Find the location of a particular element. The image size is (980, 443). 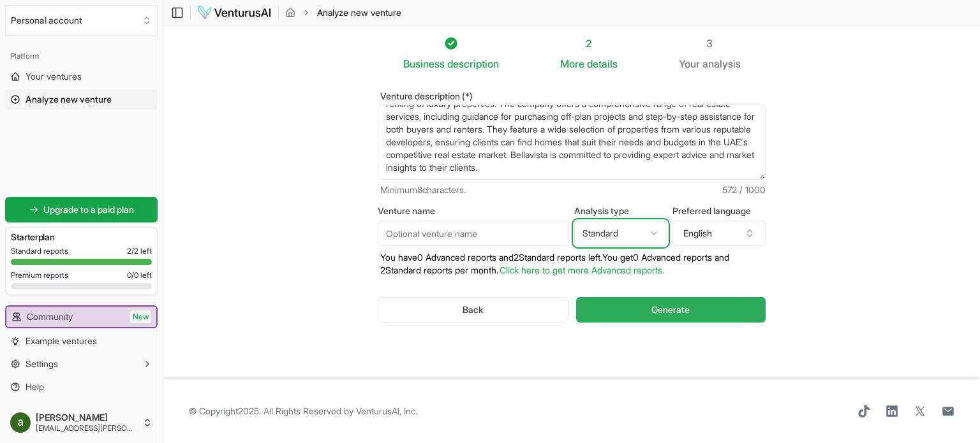

div: 3 is located at coordinates (709, 43).